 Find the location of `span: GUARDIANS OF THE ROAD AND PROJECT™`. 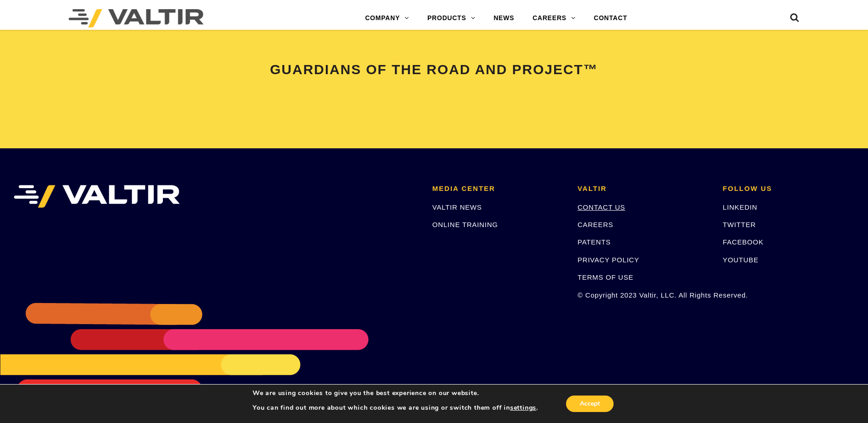

span: GUARDIANS OF THE ROAD AND PROJECT™ is located at coordinates (434, 69).